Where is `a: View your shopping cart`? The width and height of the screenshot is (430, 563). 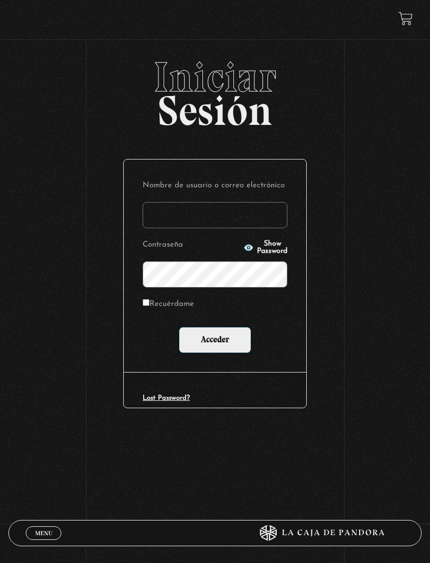
a: View your shopping cart is located at coordinates (405, 18).